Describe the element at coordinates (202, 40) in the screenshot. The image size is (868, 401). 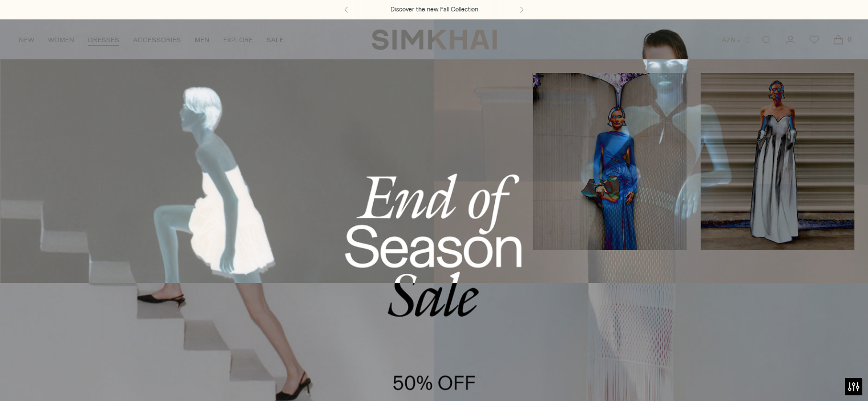
I see `a: MEN` at that location.